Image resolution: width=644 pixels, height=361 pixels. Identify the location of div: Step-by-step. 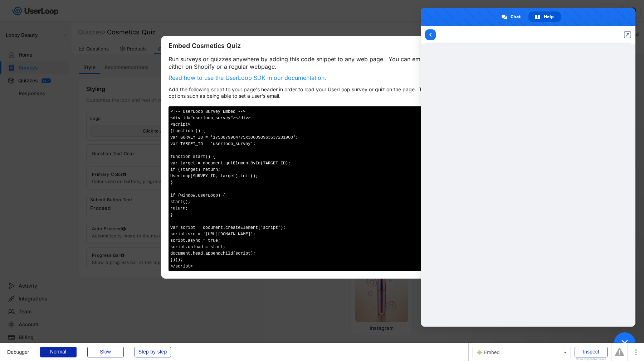
(153, 352).